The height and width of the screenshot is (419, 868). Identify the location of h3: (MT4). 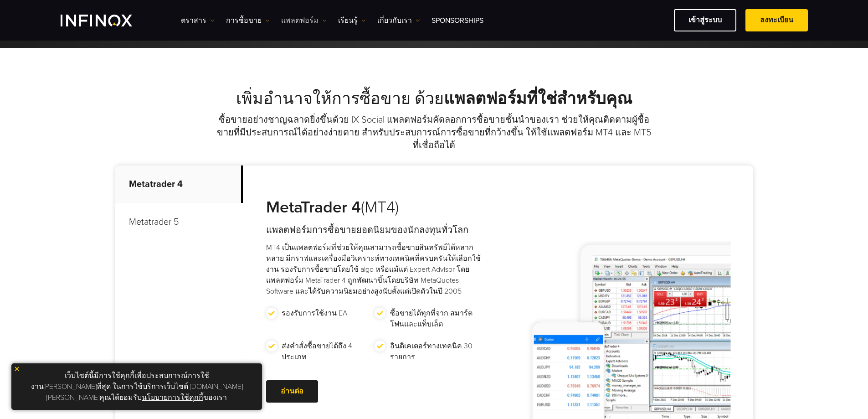
(375, 207).